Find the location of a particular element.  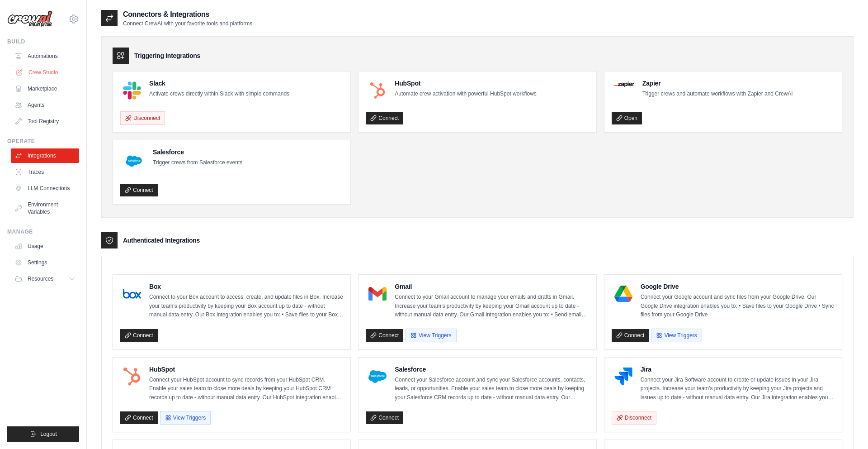

p: Connect to your Gmail account to manage your emails and drafts in Gmail. Increase your team’s pro... is located at coordinates (491, 306).